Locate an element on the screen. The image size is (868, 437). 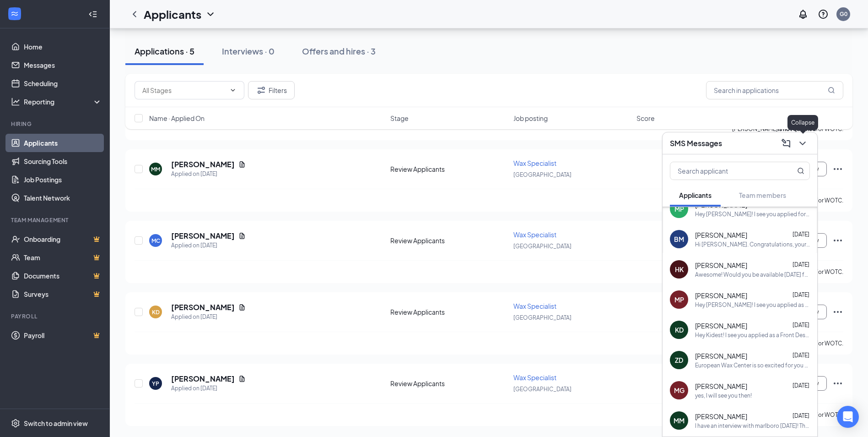
button: ChevronDown is located at coordinates (803, 143).